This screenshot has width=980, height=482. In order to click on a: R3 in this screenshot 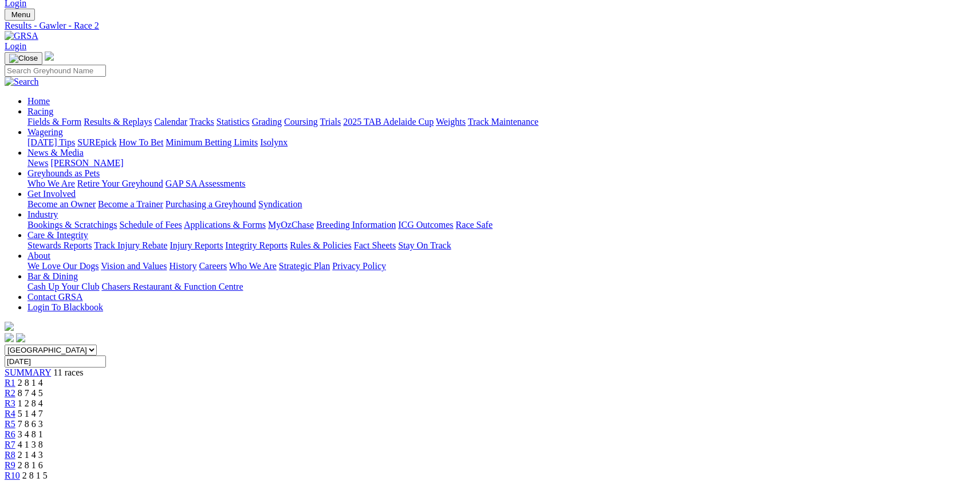, I will do `click(10, 403)`.